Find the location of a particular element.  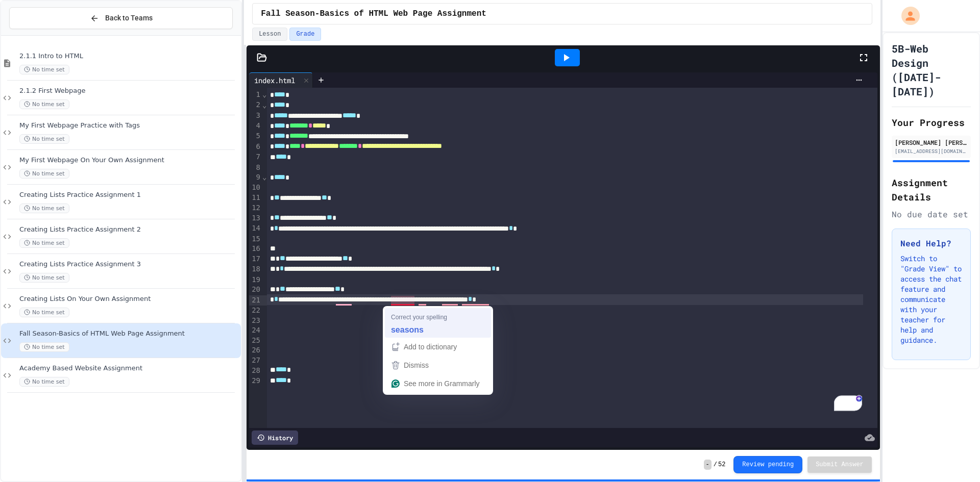

div: 28 is located at coordinates (255, 371).